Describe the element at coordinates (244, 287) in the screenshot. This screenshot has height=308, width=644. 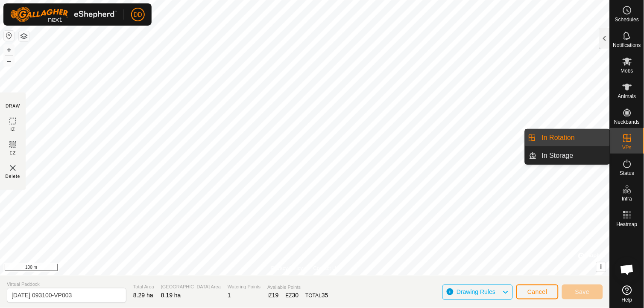
I see `span: Watering Points` at that location.